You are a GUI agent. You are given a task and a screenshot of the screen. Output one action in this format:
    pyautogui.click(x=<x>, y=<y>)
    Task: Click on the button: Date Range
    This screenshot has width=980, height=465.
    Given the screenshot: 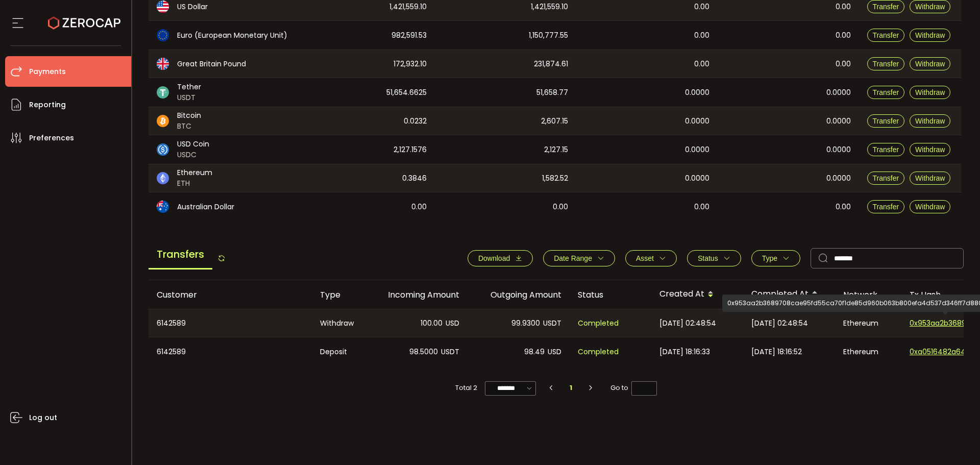 What is the action you would take?
    pyautogui.click(x=579, y=258)
    